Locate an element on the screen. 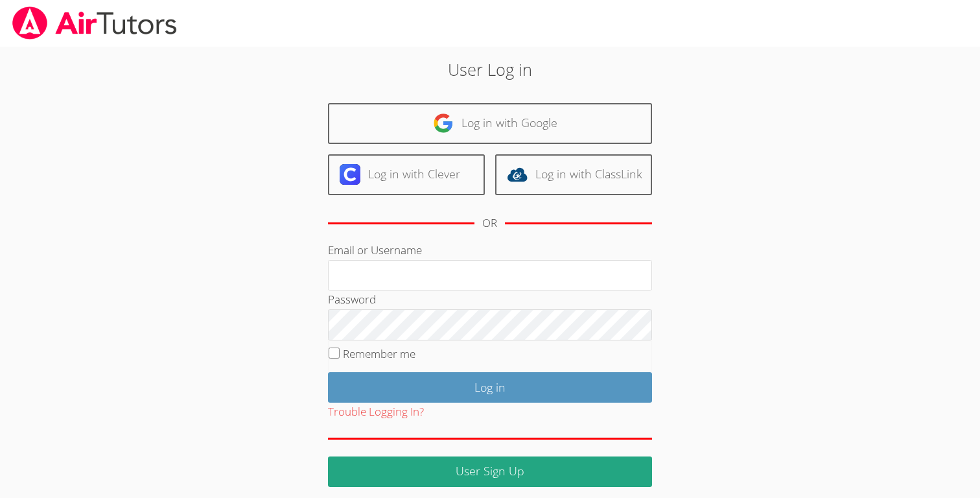 Image resolution: width=980 pixels, height=498 pixels. label: Password is located at coordinates (352, 299).